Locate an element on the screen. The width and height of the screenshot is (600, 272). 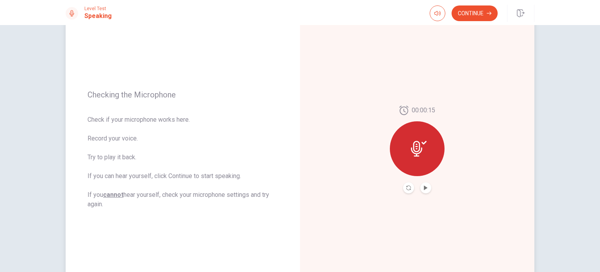
button: Continue is located at coordinates (475, 13).